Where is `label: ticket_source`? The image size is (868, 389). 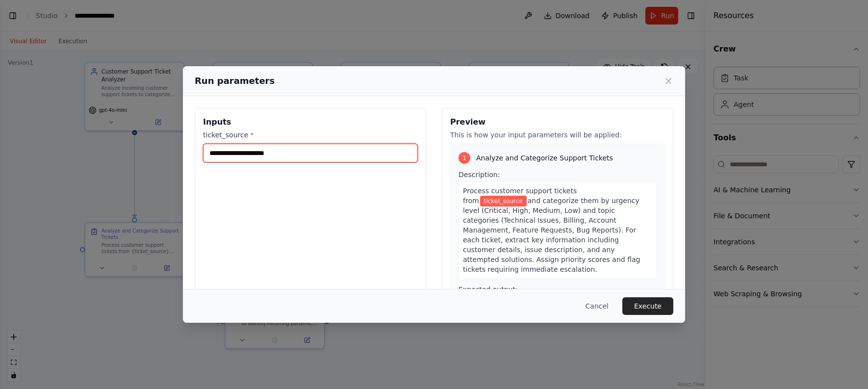 label: ticket_source is located at coordinates (311, 135).